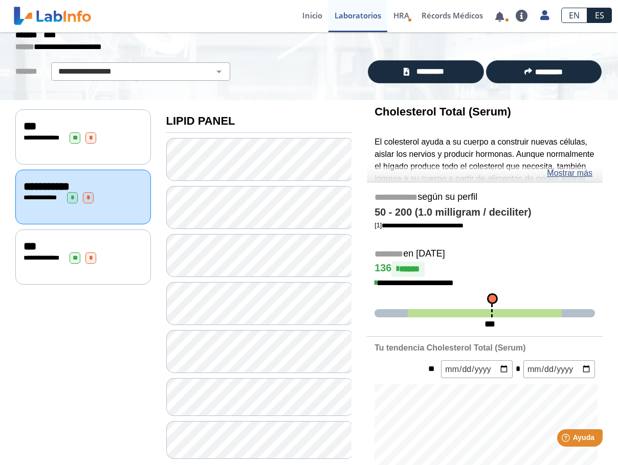  I want to click on span: Ayuda, so click(57, 12).